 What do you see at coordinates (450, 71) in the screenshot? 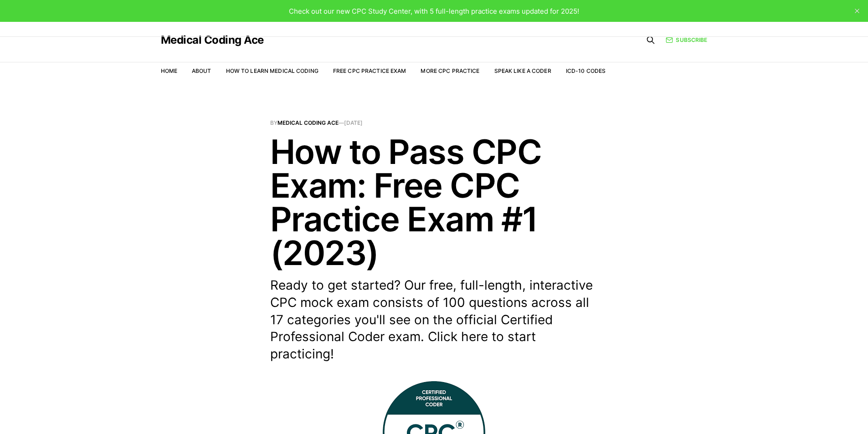
I see `a: More CPC Practice` at bounding box center [450, 71].